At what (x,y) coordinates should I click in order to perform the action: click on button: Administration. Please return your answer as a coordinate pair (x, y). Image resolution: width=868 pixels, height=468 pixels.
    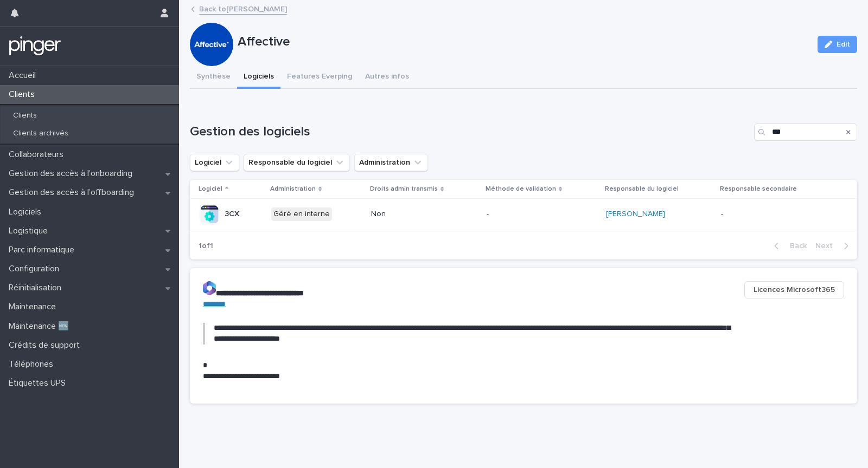
    Looking at the image, I should click on (391, 162).